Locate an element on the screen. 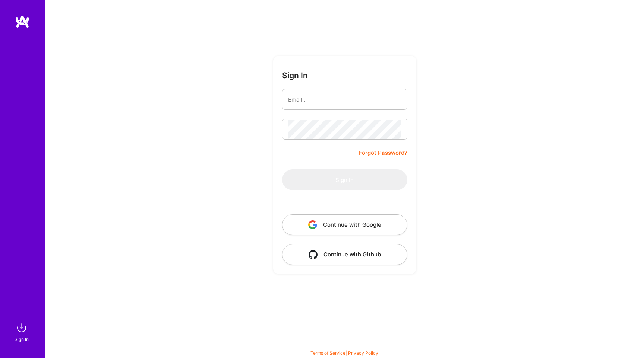 The height and width of the screenshot is (358, 644). button: Sign In is located at coordinates (344, 179).